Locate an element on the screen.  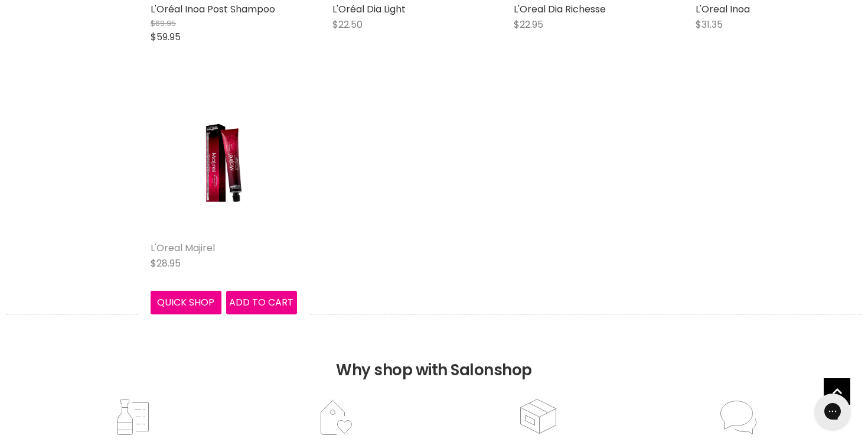
a: L'Oréal Inoa Post Shampoo is located at coordinates (212, 9).